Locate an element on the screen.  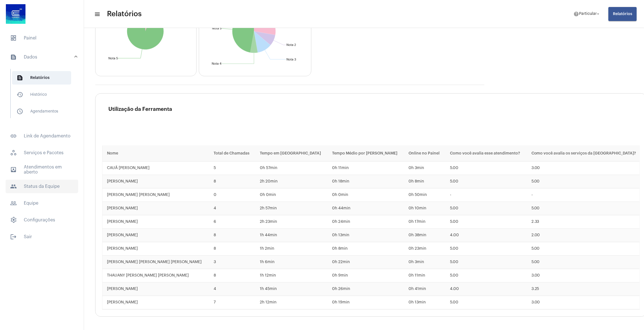
td: 0 is located at coordinates (232, 195).